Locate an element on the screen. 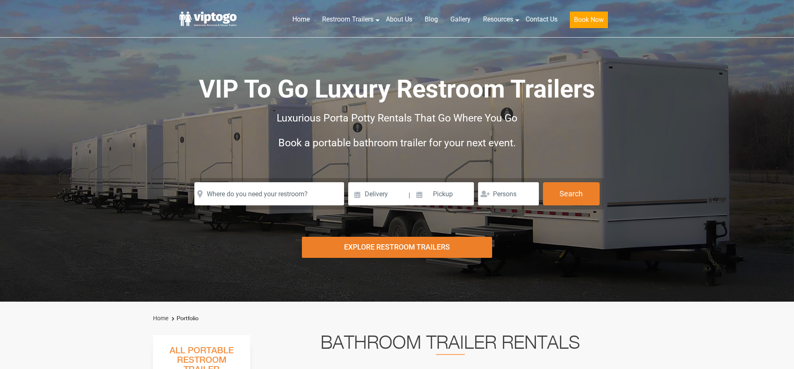 The image size is (794, 369). a: Book Now is located at coordinates (589, 22).